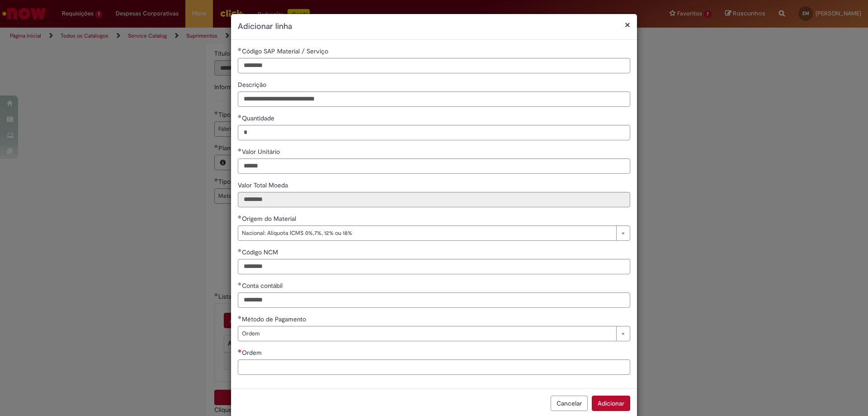  I want to click on span: Método de Pagamento, so click(275, 319).